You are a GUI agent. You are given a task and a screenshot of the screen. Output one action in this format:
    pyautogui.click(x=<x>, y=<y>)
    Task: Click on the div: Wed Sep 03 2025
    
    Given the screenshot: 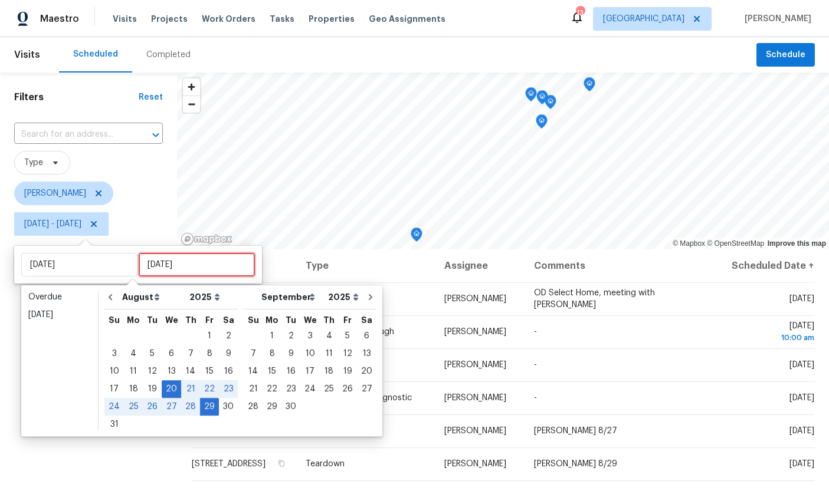 What is the action you would take?
    pyautogui.click(x=310, y=336)
    